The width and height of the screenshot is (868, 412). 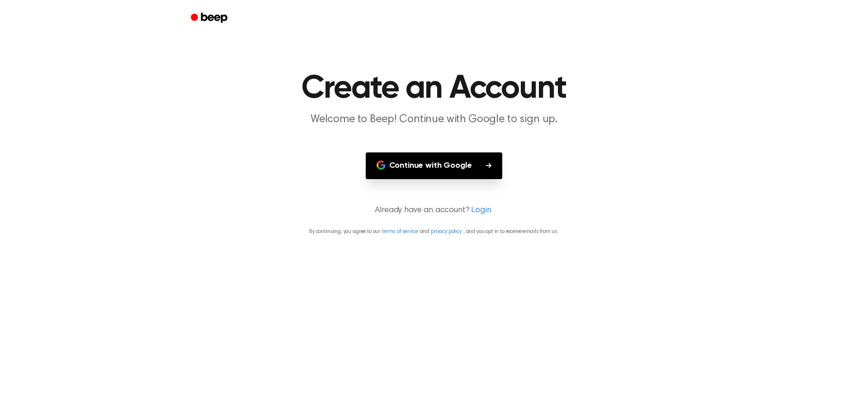 I want to click on p: By continuing, you agree to our and , and you opt in to receive emails from us., so click(x=434, y=232).